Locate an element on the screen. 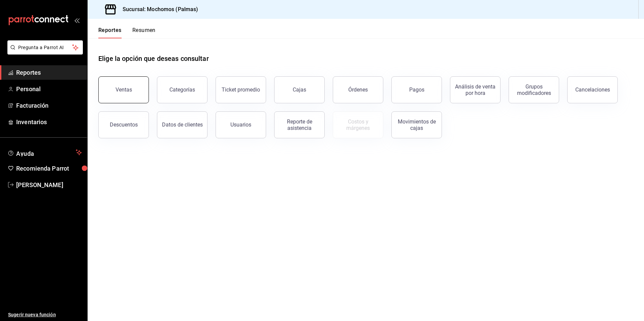  div: Grupos modificadores is located at coordinates (534, 90).